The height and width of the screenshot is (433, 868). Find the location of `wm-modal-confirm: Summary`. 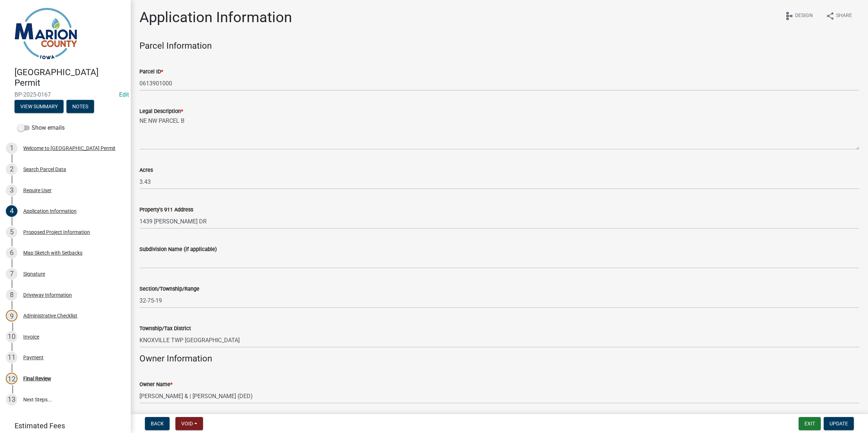

wm-modal-confirm: Summary is located at coordinates (39, 107).